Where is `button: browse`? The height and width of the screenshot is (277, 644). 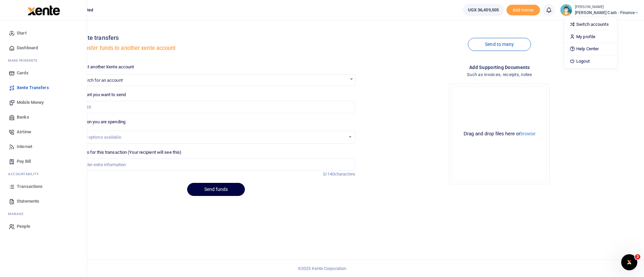 button: browse is located at coordinates (528, 134).